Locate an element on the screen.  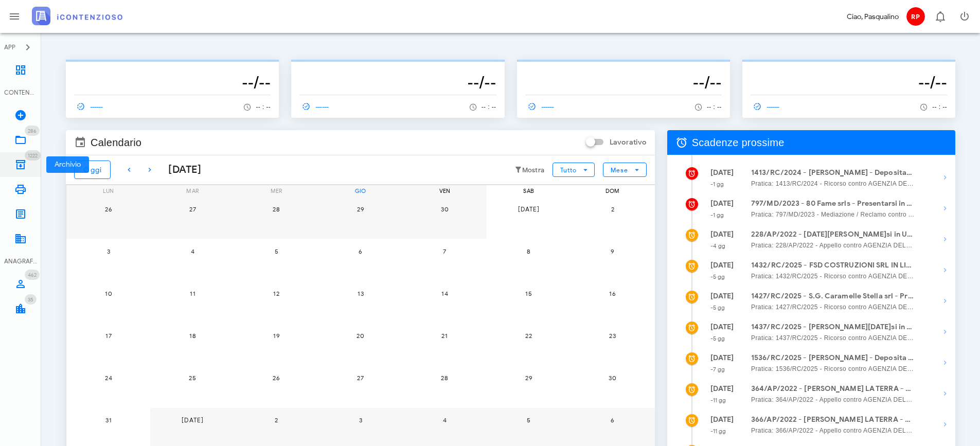
small: -7 gg is located at coordinates (717, 370).